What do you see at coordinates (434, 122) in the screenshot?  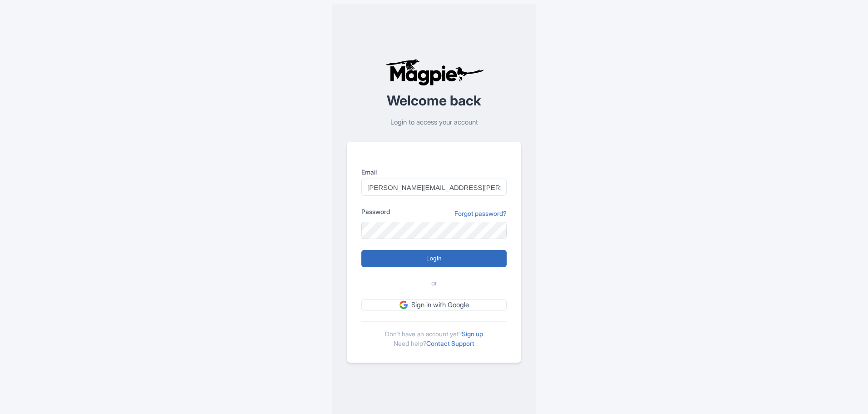 I see `p: Login to access your account` at bounding box center [434, 122].